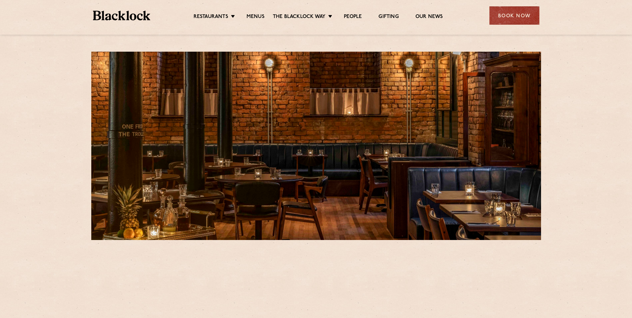 This screenshot has height=318, width=632. I want to click on a: Restaurants, so click(211, 17).